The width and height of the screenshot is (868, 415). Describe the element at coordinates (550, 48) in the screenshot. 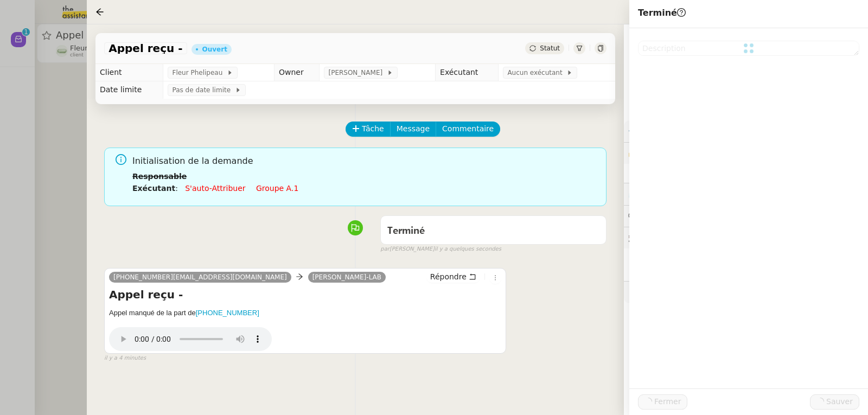

I see `span: Statut` at that location.